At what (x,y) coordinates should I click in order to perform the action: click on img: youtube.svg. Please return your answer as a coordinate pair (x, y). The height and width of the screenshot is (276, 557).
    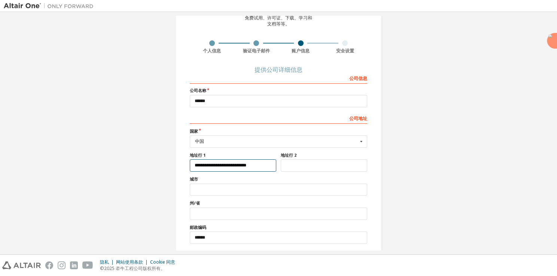
    Looking at the image, I should click on (88, 265).